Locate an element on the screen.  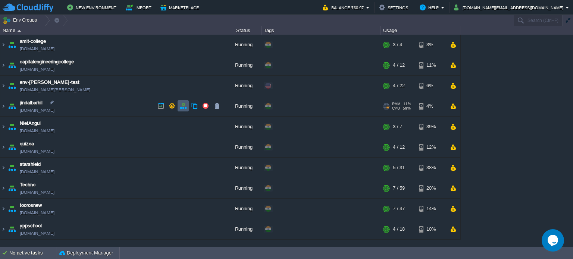
span: toorosnew is located at coordinates (31, 206).